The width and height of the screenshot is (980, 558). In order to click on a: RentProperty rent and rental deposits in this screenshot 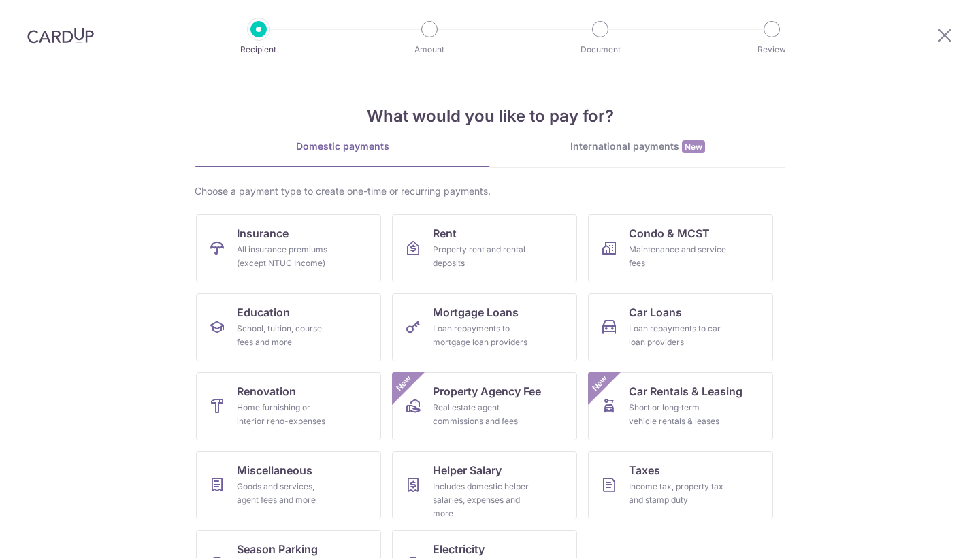, I will do `click(484, 248)`.